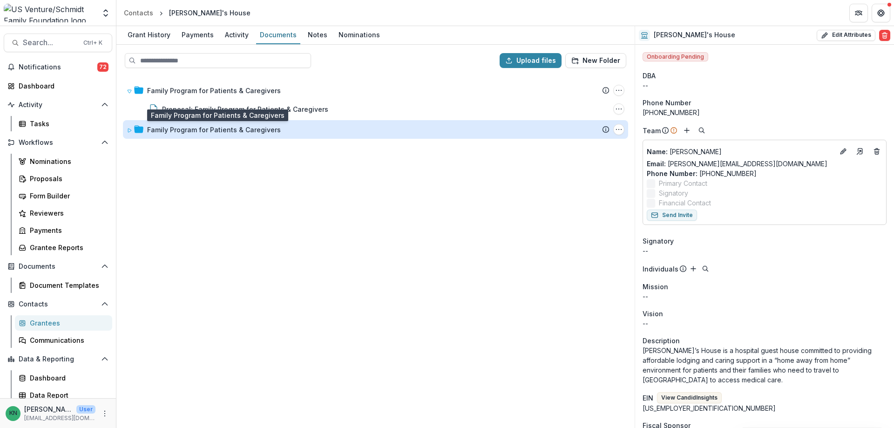 Image resolution: width=894 pixels, height=428 pixels. Describe the element at coordinates (67, 395) in the screenshot. I see `div: Data Report` at that location.